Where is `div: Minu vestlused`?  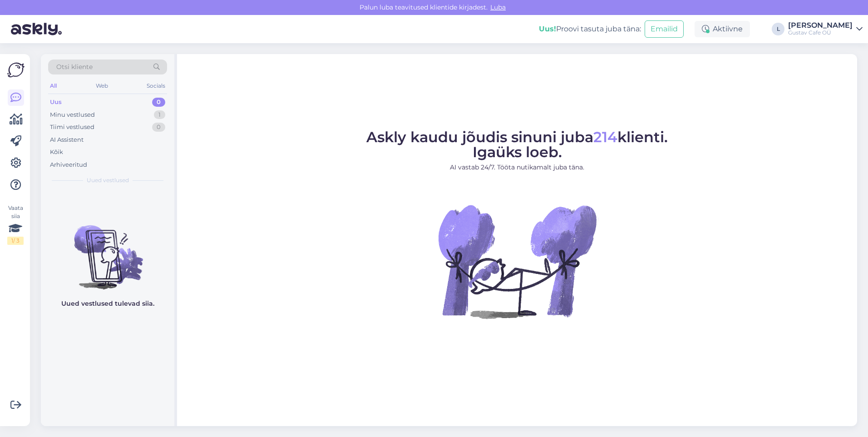
div: Minu vestlused is located at coordinates (72, 115).